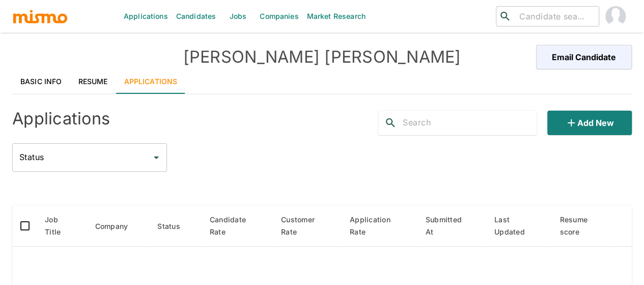 The image size is (644, 285). What do you see at coordinates (41, 82) in the screenshot?
I see `a: Basic Info` at bounding box center [41, 82].